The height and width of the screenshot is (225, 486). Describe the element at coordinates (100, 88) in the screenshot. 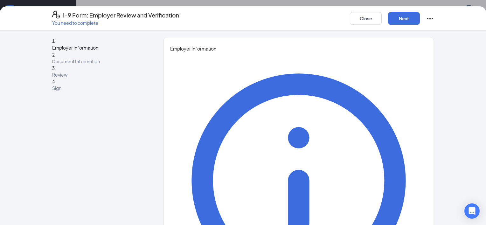

I see `span: Sign` at that location.